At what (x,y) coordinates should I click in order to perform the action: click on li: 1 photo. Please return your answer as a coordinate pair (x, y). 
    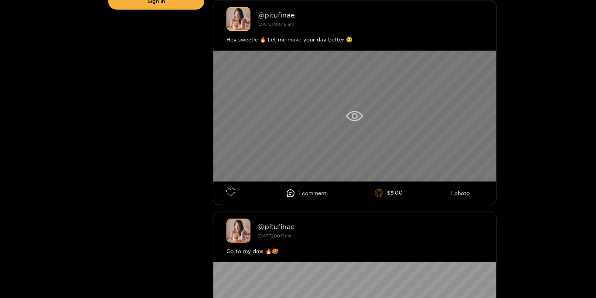
    Looking at the image, I should click on (460, 193).